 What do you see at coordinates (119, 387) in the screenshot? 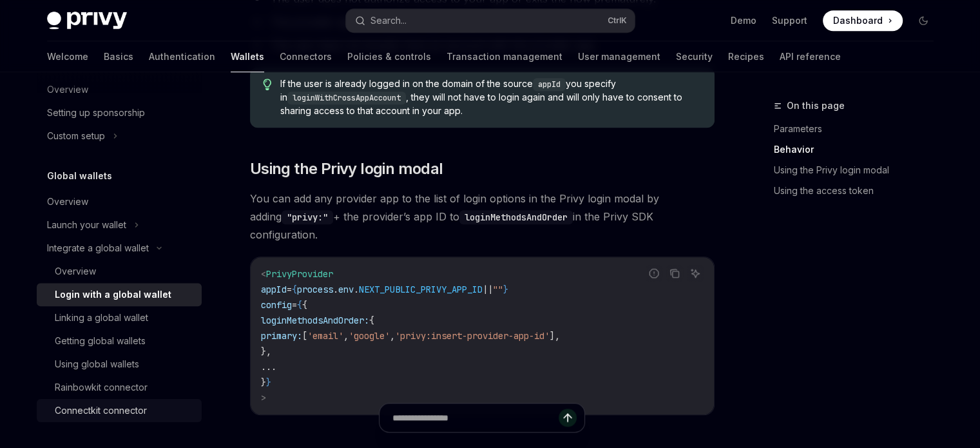
I see `a: Rainbowkit connector` at bounding box center [119, 387].